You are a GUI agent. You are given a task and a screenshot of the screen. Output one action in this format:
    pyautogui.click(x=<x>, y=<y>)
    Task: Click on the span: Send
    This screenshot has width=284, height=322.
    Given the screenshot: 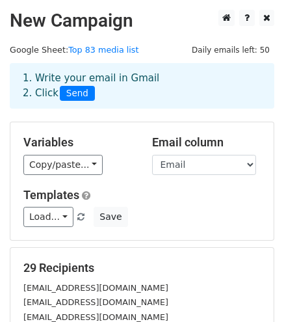 What is the action you would take?
    pyautogui.click(x=77, y=94)
    